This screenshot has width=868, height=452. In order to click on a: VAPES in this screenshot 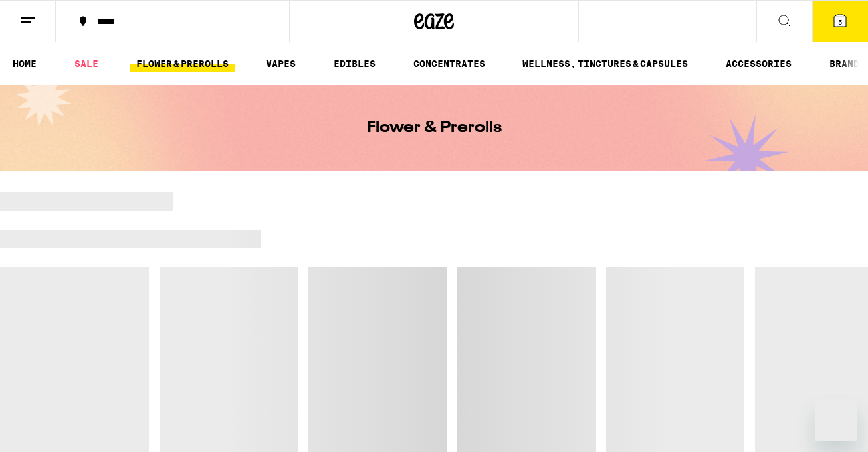, I will do `click(281, 64)`.